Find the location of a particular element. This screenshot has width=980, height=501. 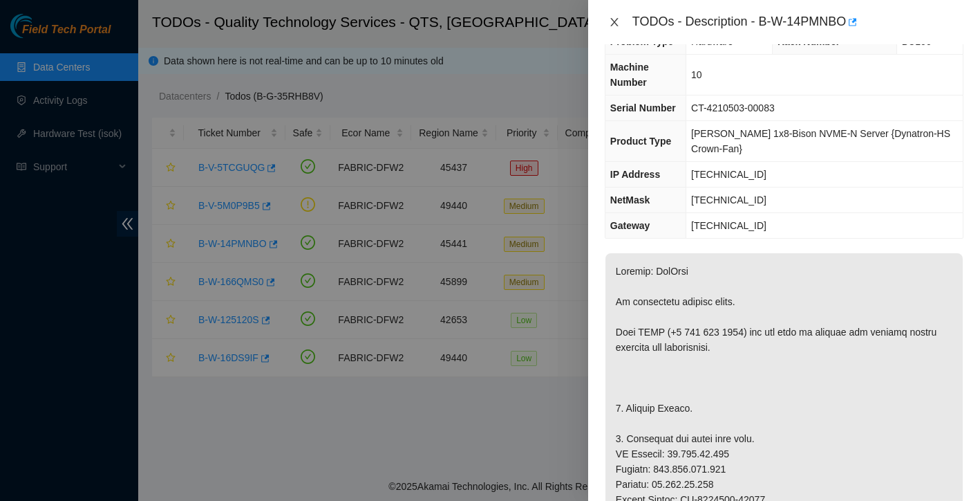

span: close is located at coordinates (614, 22).